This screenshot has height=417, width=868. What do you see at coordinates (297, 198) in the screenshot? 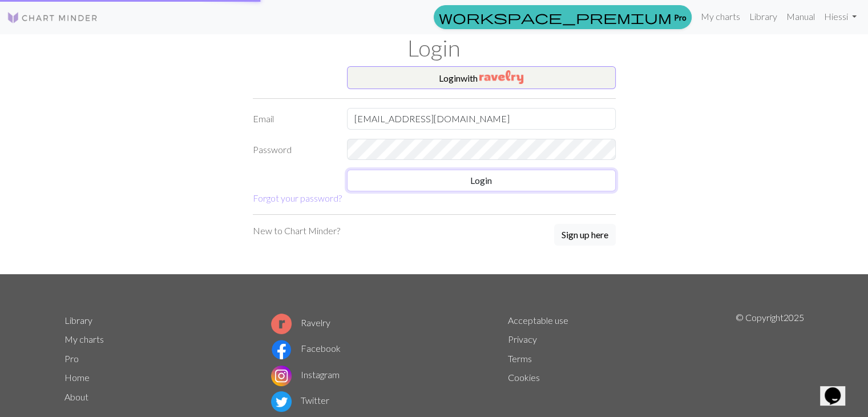
I see `a: Forgot your password?` at bounding box center [297, 198].